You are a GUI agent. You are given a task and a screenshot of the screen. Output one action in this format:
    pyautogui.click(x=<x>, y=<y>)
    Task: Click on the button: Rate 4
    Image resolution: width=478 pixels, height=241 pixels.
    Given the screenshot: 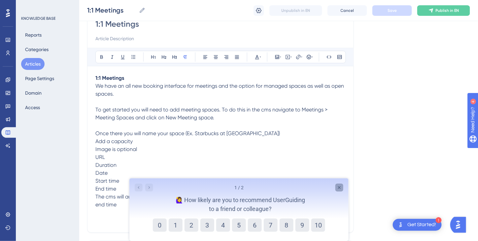 What is the action you would take?
    pyautogui.click(x=94, y=47)
    